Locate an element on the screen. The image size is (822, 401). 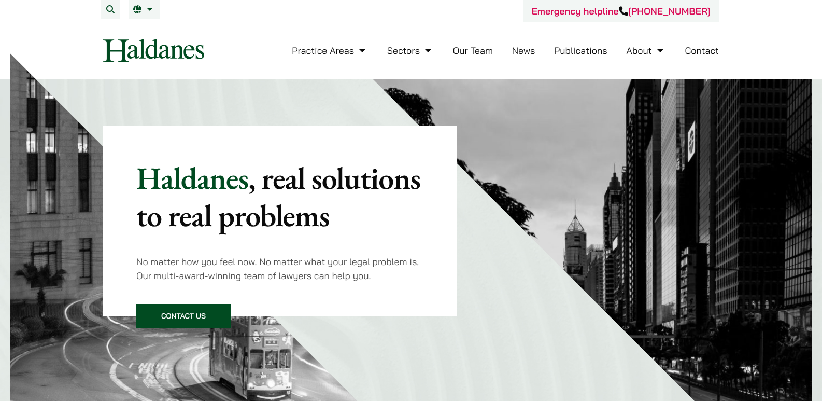
p: Haldanes is located at coordinates (280, 197).